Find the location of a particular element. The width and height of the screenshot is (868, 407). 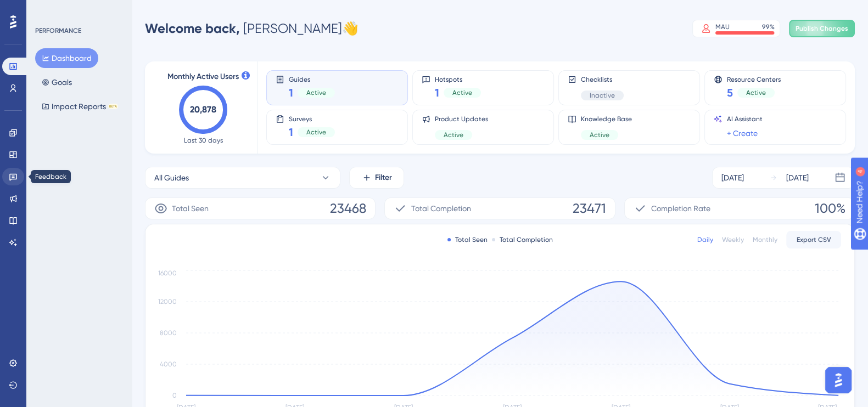

span: AI Assistant is located at coordinates (744, 119).